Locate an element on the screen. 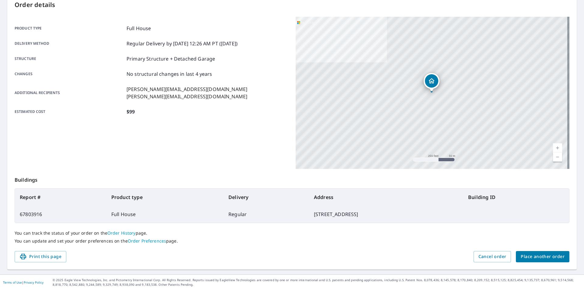 The width and height of the screenshot is (584, 290). p: You can update and set your order preferences on the page. is located at coordinates (292, 241).